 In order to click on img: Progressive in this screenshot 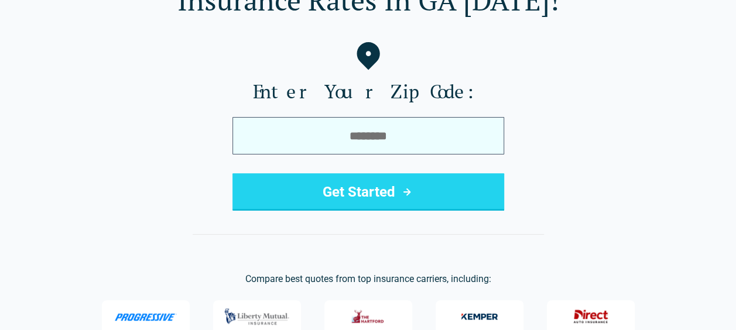, I will do `click(145, 317)`.